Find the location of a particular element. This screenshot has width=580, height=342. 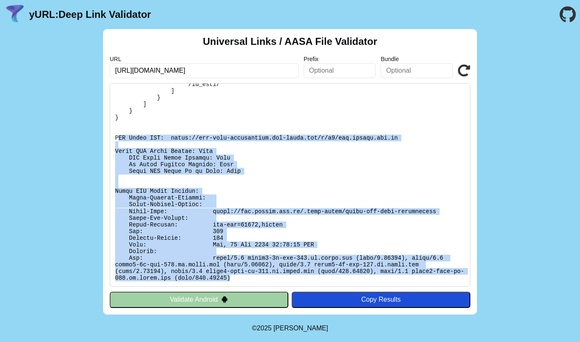

img: yURL Logo is located at coordinates (15, 15).